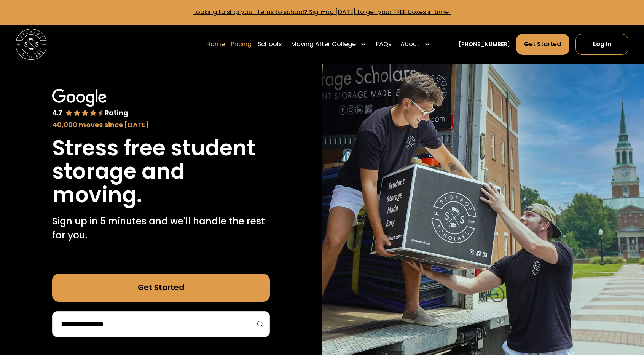 This screenshot has height=355, width=644. What do you see at coordinates (602, 44) in the screenshot?
I see `a: Log In` at bounding box center [602, 44].